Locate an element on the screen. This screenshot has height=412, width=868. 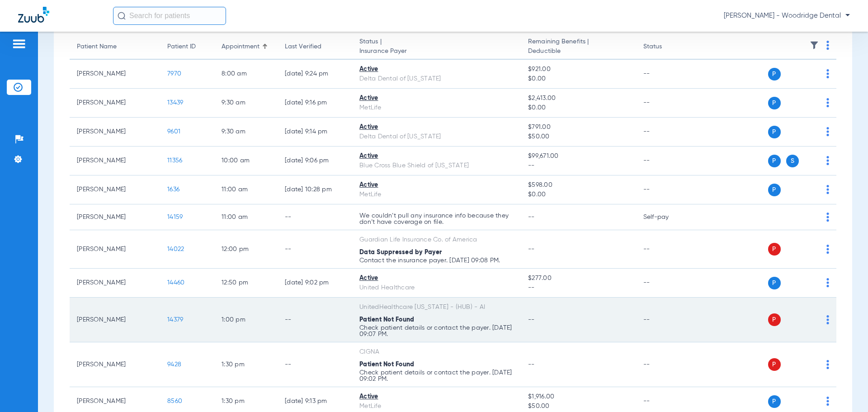
th: Status is located at coordinates (666, 47).